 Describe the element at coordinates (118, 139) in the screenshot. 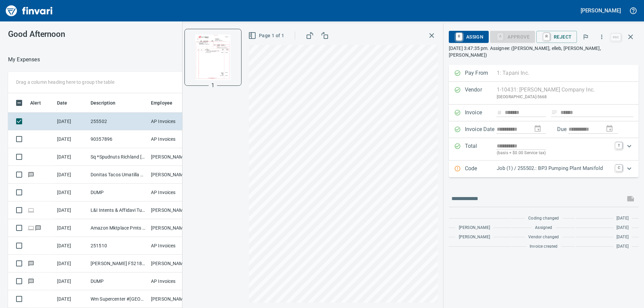

I see `td: 90357896` at that location.